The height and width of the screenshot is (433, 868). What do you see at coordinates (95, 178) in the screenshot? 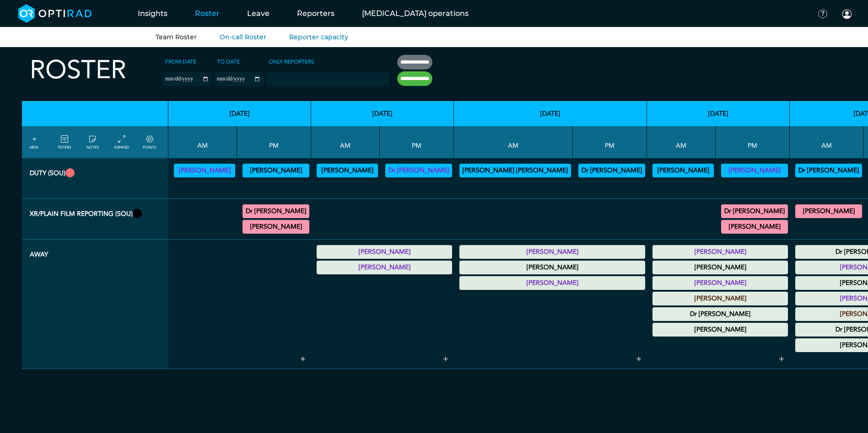
I see `th: Duty (SOU)` at bounding box center [95, 178].